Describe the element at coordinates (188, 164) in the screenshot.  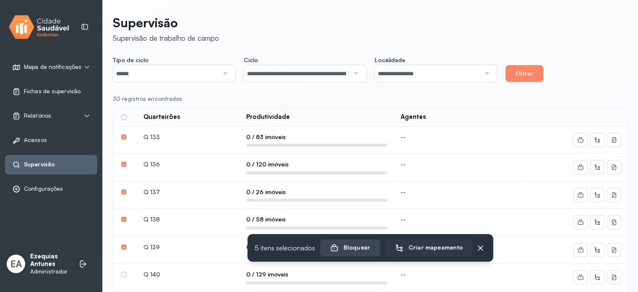
I see `div: Q 136` at that location.